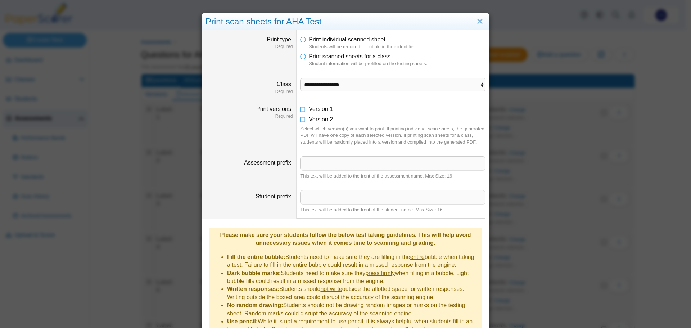 The height and width of the screenshot is (328, 691). Describe the element at coordinates (480, 22) in the screenshot. I see `a: Close` at that location.